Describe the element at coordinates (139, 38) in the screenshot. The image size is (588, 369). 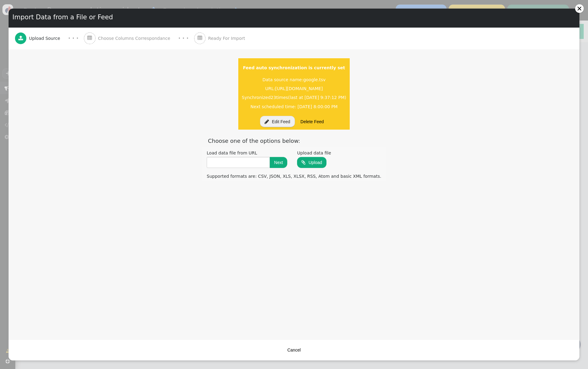
I see `a:  Choose Columns Correspondance · · ·` at that location.